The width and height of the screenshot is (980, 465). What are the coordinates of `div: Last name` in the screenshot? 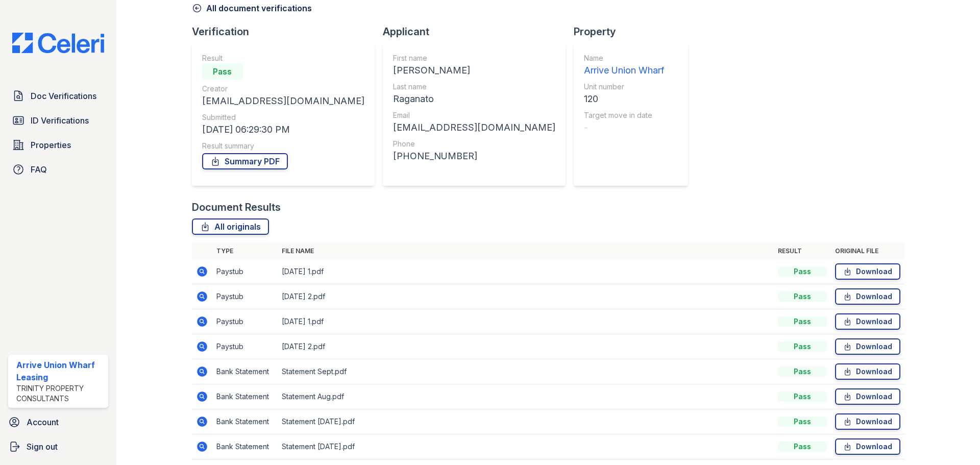 It's located at (474, 87).